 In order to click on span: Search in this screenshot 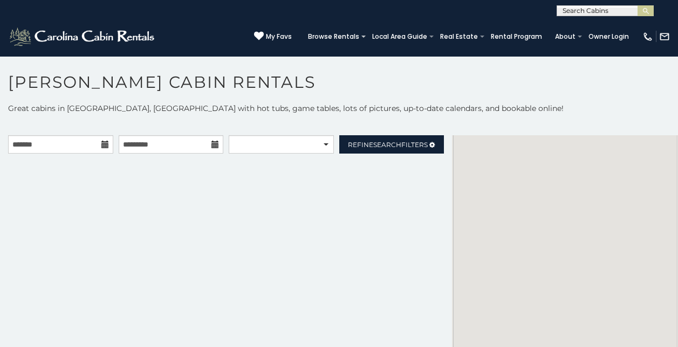, I will do `click(387, 145)`.